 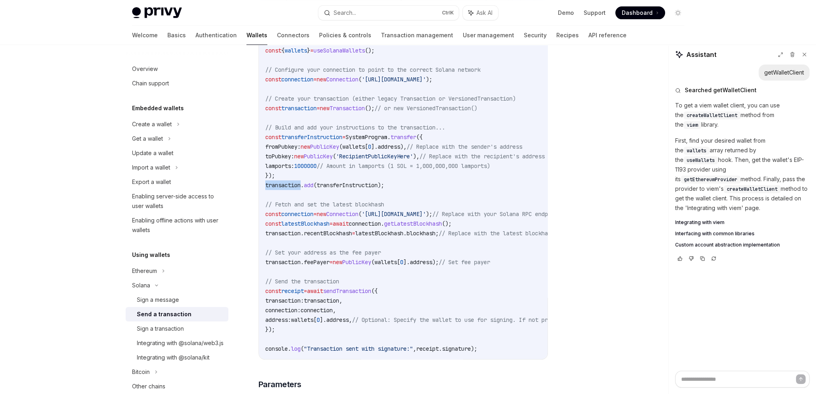 What do you see at coordinates (566, 13) in the screenshot?
I see `a: Demo` at bounding box center [566, 13].